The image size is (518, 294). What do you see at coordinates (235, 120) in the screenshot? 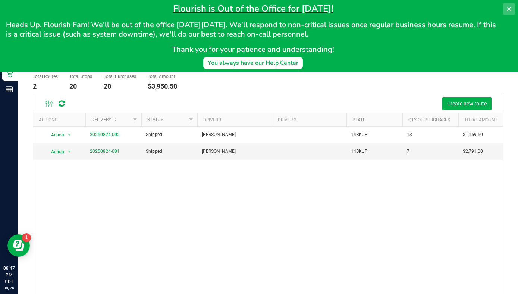
I see `th: Driver 1` at bounding box center [235, 120].